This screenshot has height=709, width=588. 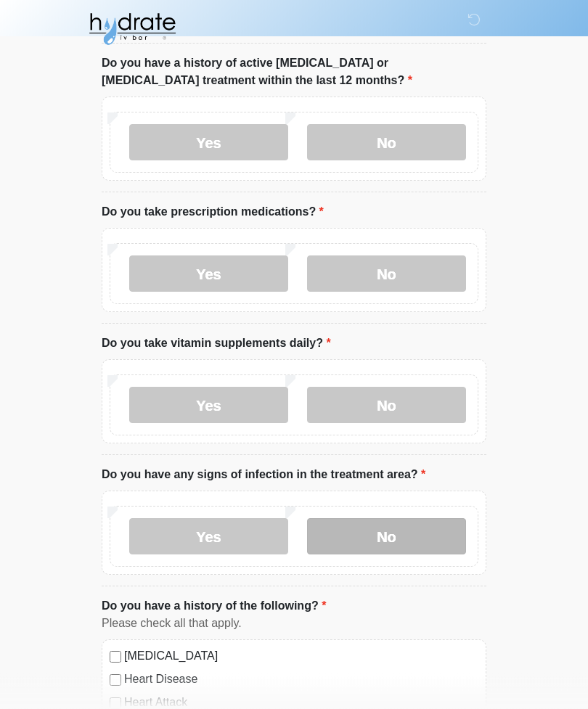 What do you see at coordinates (212, 212) in the screenshot?
I see `label: Do you take prescription medications?` at bounding box center [212, 212].